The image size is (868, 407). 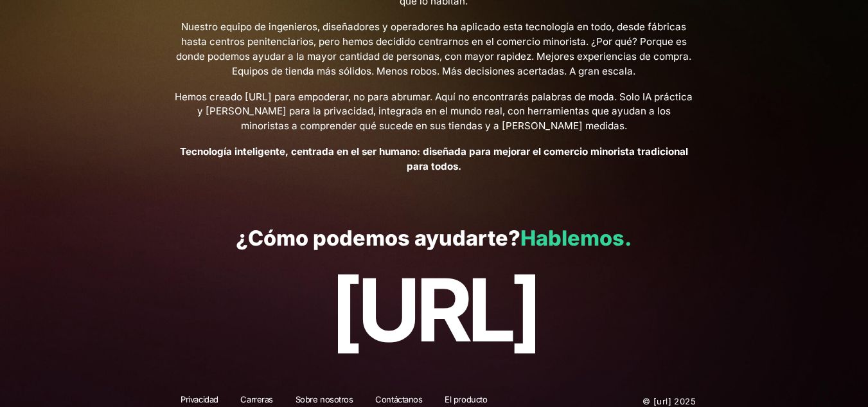 I want to click on font: ¿Cómo podemos ayudarte?, so click(x=378, y=238).